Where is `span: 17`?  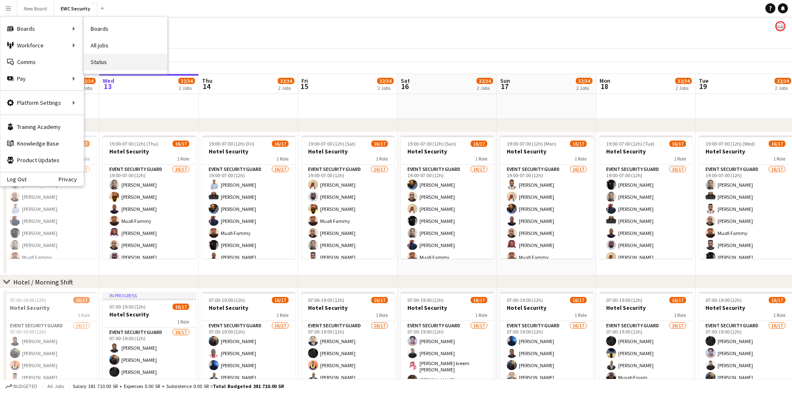 span: 17 is located at coordinates (504, 86).